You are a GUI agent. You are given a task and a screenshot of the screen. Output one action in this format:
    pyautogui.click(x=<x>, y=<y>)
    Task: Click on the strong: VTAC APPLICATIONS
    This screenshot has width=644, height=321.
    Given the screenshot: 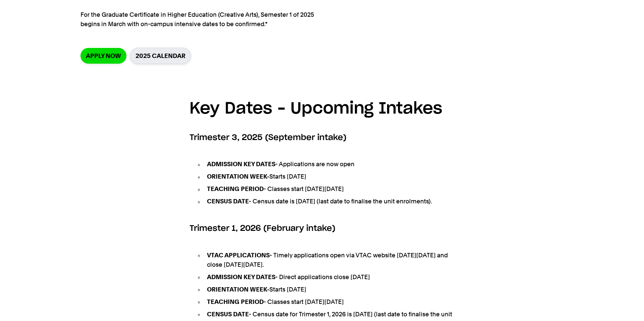 What is the action you would take?
    pyautogui.click(x=238, y=255)
    